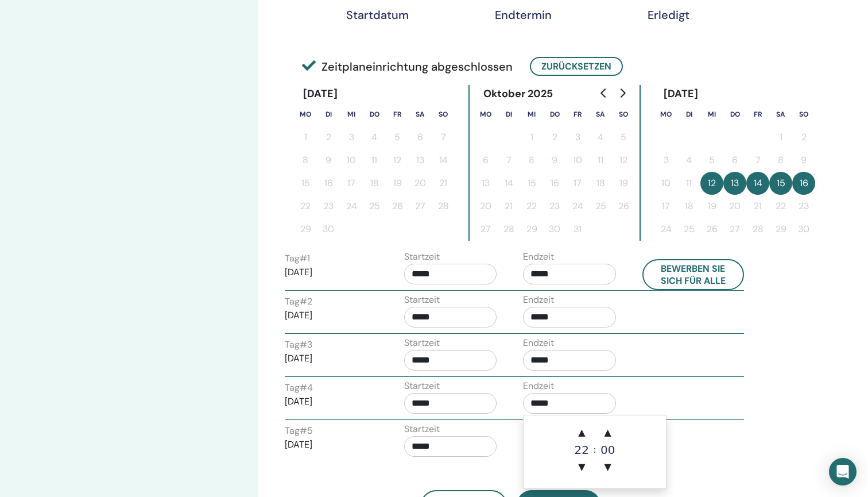  I want to click on th: Montag, so click(666, 115).